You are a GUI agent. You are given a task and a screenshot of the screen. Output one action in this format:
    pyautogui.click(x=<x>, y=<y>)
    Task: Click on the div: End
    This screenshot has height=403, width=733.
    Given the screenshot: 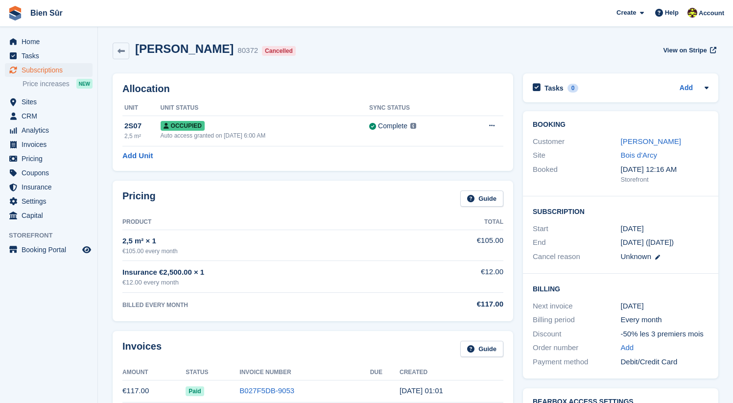 What is the action you would take?
    pyautogui.click(x=577, y=242)
    